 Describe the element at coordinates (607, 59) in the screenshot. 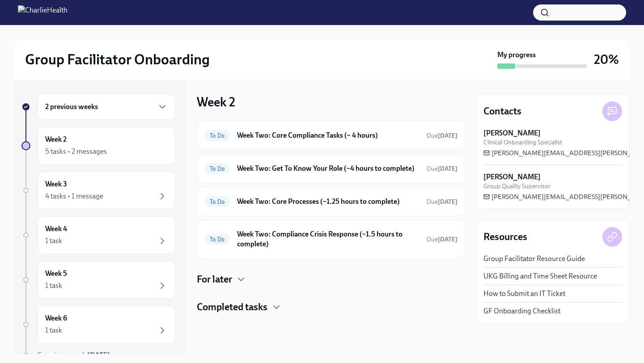

I see `h3: 20%` at that location.